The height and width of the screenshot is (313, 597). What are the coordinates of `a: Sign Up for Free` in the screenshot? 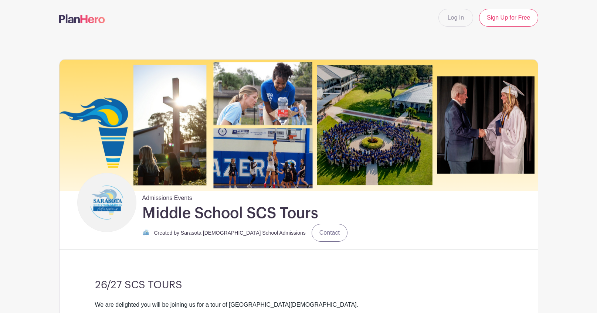 It's located at (508, 18).